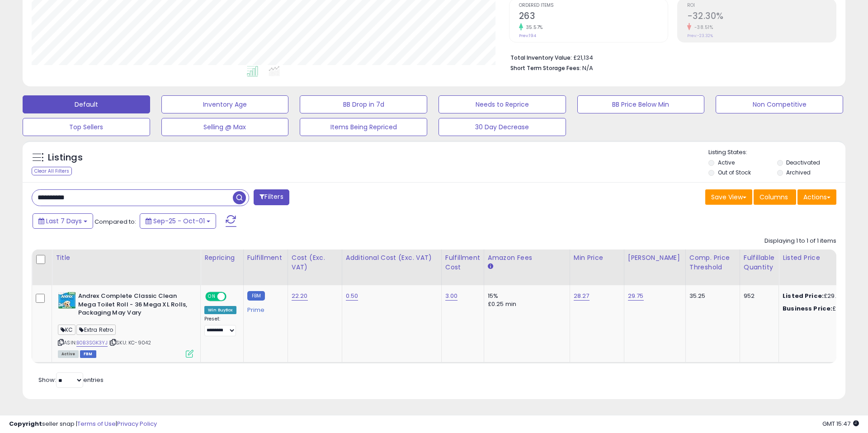 This screenshot has height=433, width=868. I want to click on button: Columns, so click(775, 197).